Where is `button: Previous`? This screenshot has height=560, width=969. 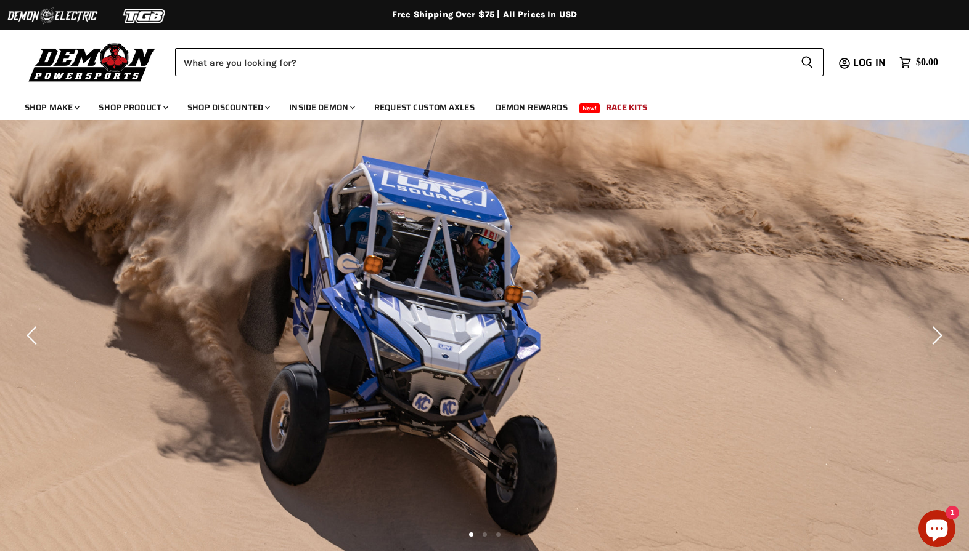 button: Previous is located at coordinates (34, 335).